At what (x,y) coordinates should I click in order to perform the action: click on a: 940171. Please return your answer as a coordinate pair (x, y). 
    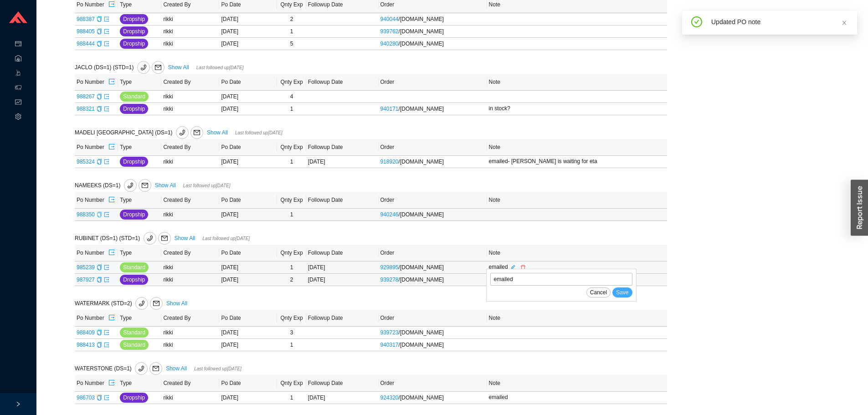
    Looking at the image, I should click on (390, 109).